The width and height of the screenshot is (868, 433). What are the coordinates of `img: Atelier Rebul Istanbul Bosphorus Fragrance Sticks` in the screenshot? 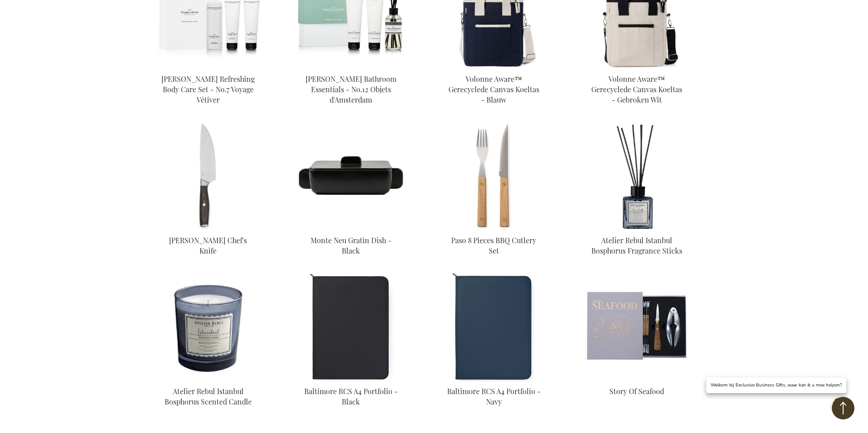 It's located at (637, 176).